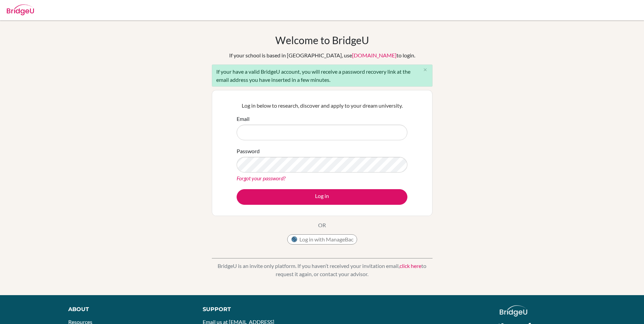 Image resolution: width=644 pixels, height=324 pixels. I want to click on h1: Welcome to BridgeU, so click(322, 40).